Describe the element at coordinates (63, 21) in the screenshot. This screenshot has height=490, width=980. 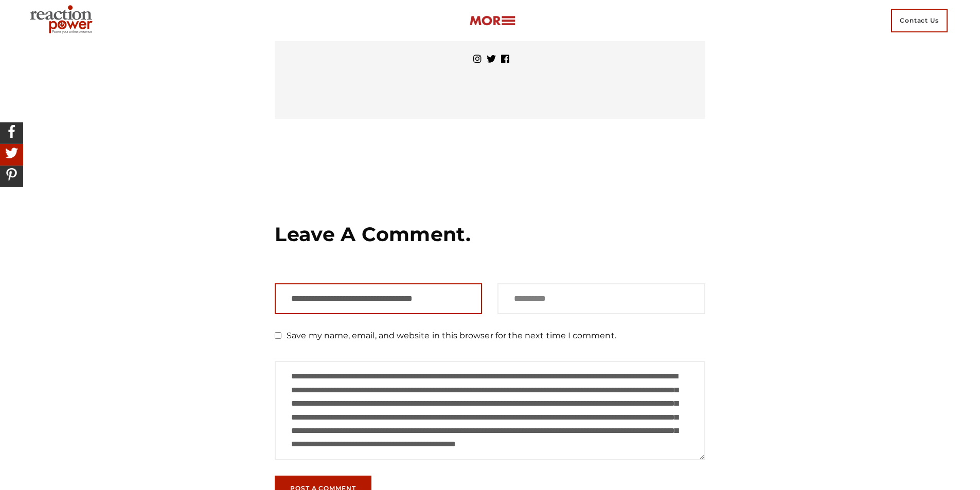
I see `img: Executive Branding | Personal Branding Agency` at that location.